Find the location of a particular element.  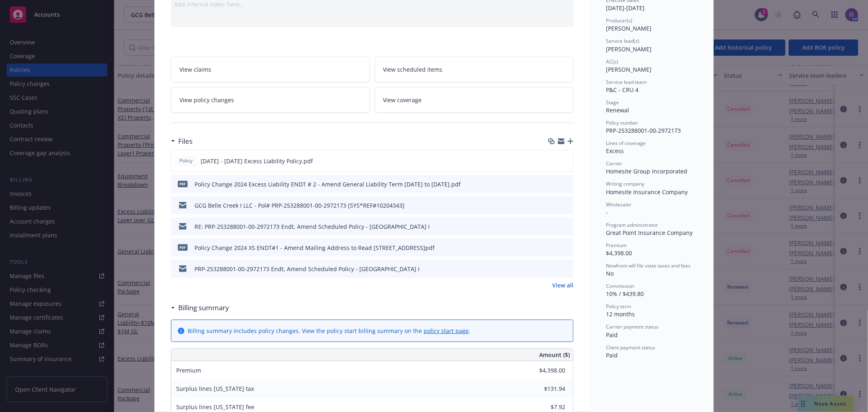

a: View scheduled items is located at coordinates (474, 69).